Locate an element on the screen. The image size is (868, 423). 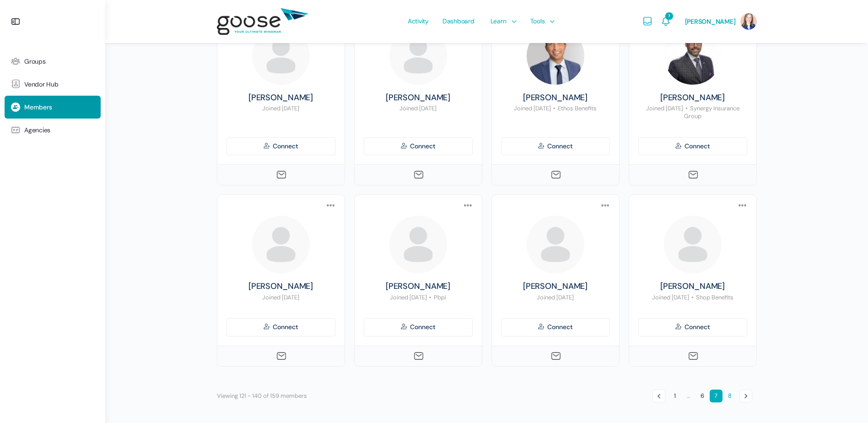
span: Agencies is located at coordinates (37, 130).